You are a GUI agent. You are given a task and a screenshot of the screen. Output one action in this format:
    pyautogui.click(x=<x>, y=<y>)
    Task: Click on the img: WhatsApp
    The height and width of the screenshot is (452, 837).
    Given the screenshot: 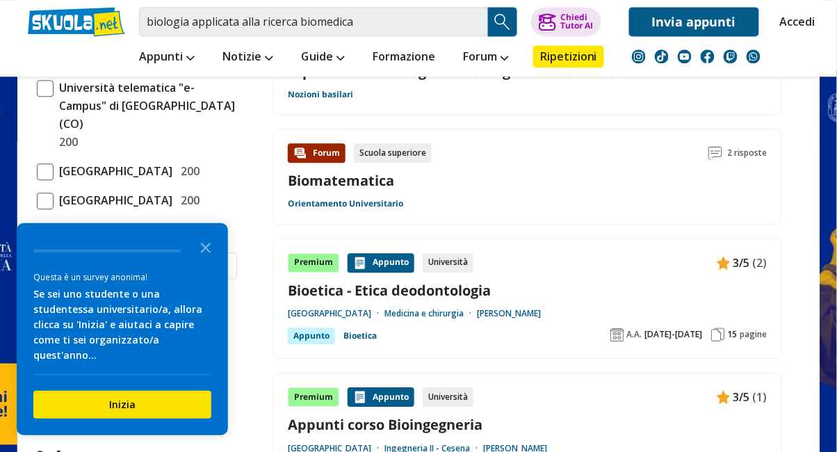 What is the action you would take?
    pyautogui.click(x=753, y=56)
    